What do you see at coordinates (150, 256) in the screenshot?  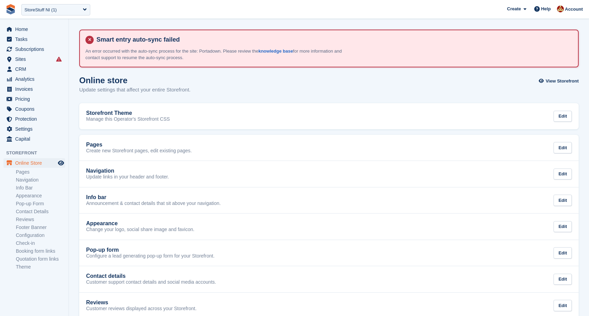 I see `p: Configure a lead generating pop-up form for your Storefront.` at bounding box center [150, 256].